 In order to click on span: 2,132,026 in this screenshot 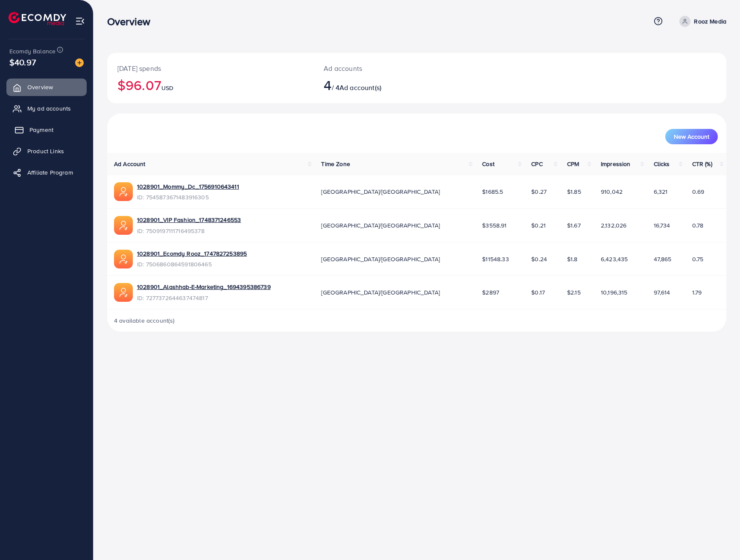, I will do `click(614, 225)`.